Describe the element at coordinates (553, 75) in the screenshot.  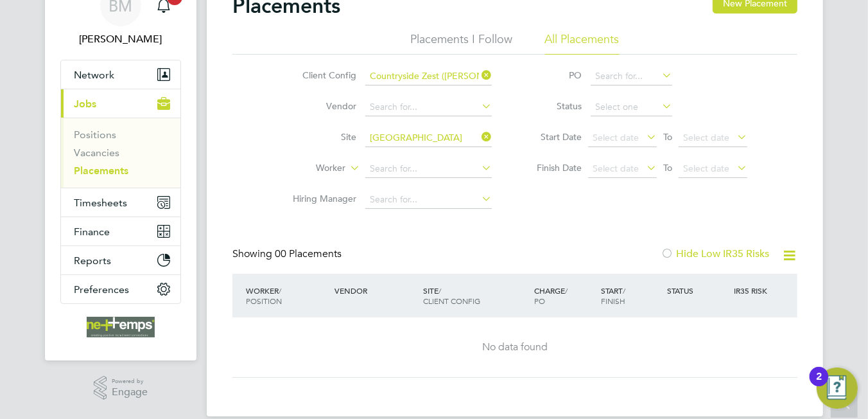
I see `label: PO` at that location.